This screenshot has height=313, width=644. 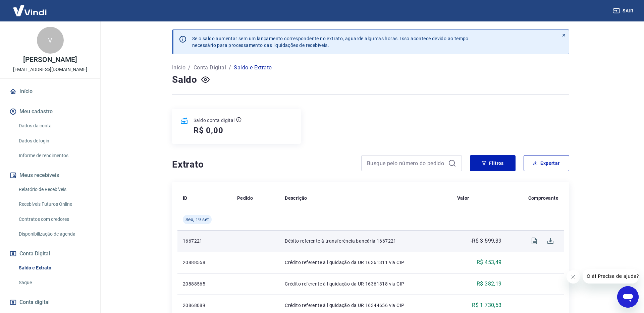 What do you see at coordinates (197, 219) in the screenshot?
I see `span: Sex, 19 set` at bounding box center [197, 219].